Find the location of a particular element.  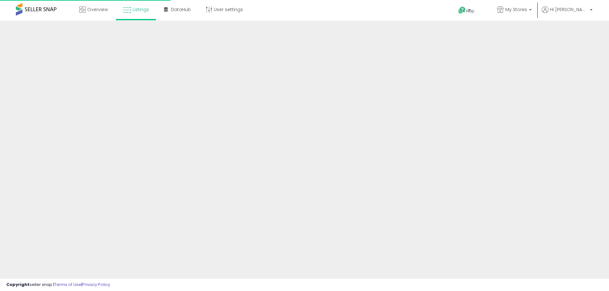

span: Help is located at coordinates (470, 11).